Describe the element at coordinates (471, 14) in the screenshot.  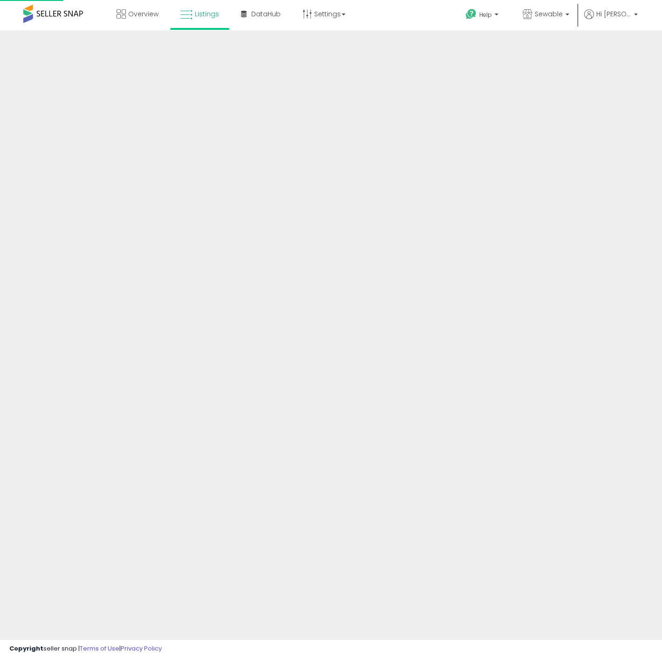
I see `i: Get Help` at that location.